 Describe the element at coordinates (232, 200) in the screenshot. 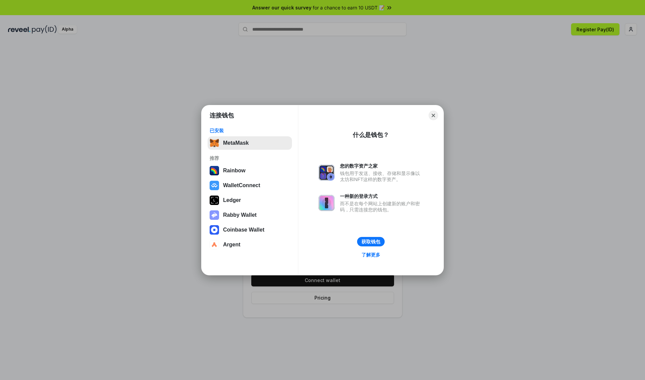

I see `div: Ledger` at that location.